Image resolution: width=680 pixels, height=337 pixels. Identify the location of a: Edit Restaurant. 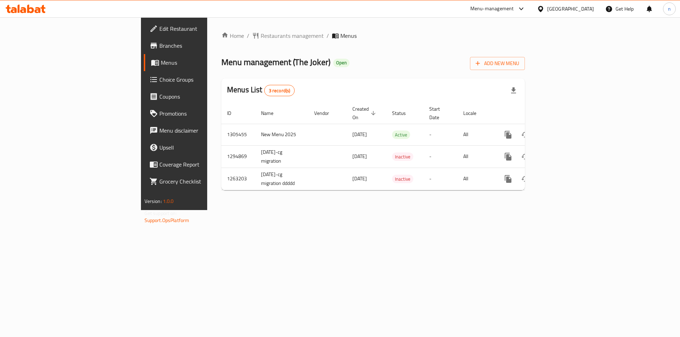
(199, 29).